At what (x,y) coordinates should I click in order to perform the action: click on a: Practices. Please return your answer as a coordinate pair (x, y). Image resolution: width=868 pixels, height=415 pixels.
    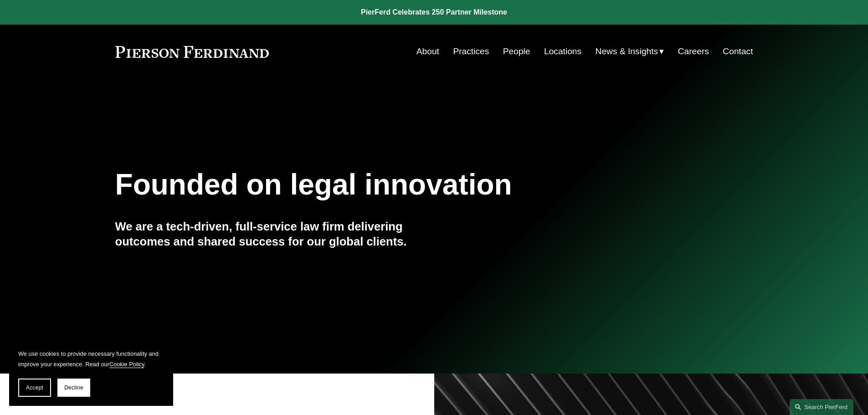
    Looking at the image, I should click on (471, 51).